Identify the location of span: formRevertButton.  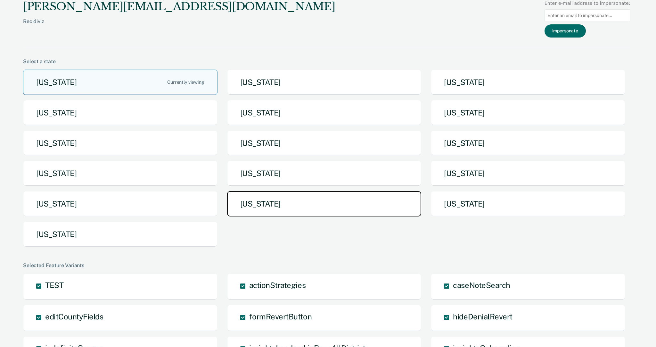
(280, 316).